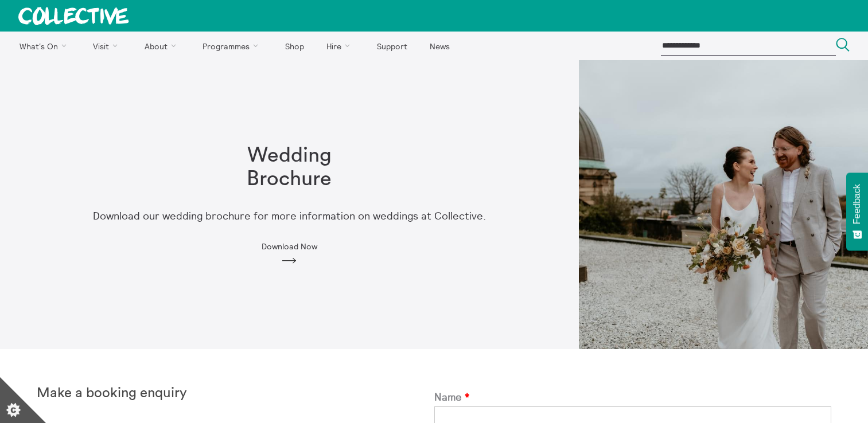 Image resolution: width=868 pixels, height=423 pixels. Describe the element at coordinates (289, 247) in the screenshot. I see `span: Download Now` at that location.